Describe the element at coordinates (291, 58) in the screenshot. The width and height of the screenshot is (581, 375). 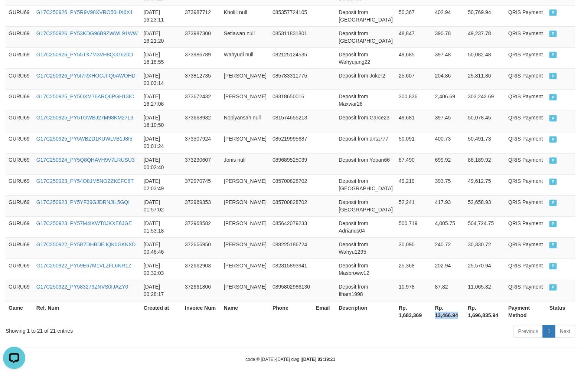
I see `td: 082125124535` at that location.